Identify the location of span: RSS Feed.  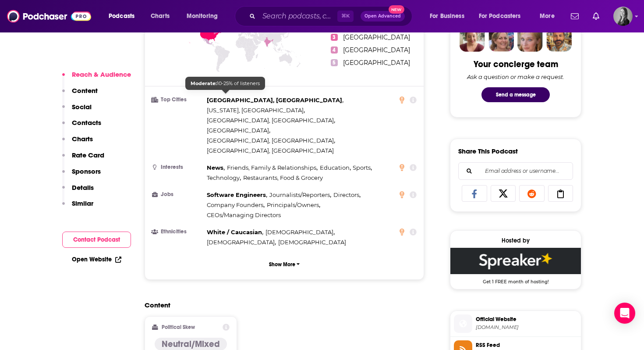
(527, 345).